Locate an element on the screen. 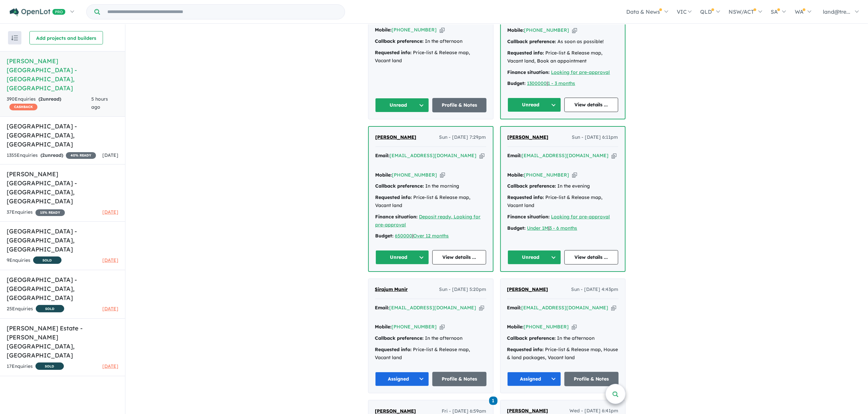  u: 650000 is located at coordinates (404, 235).